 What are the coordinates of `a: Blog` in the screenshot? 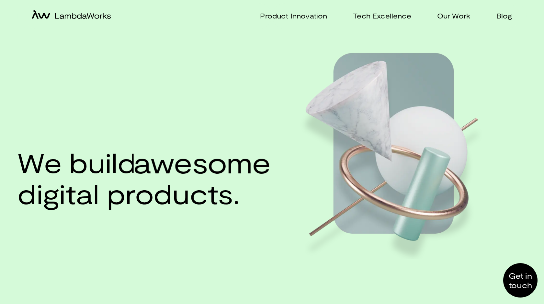 It's located at (500, 16).